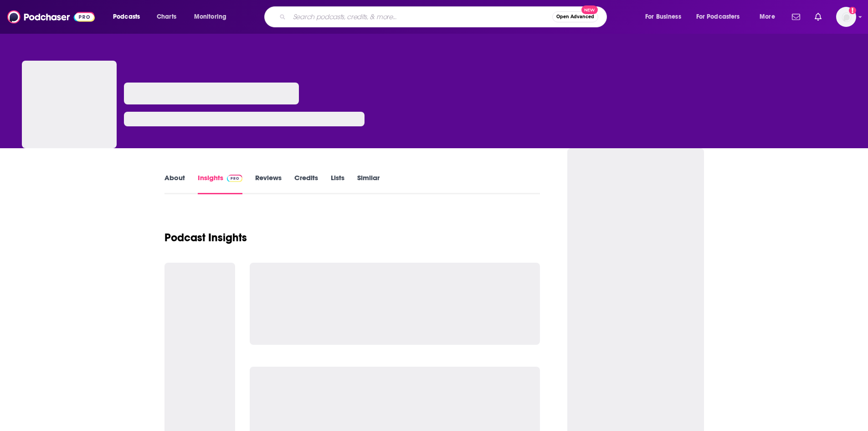 This screenshot has width=868, height=431. Describe the element at coordinates (846, 17) in the screenshot. I see `button: Show profile menu` at that location.